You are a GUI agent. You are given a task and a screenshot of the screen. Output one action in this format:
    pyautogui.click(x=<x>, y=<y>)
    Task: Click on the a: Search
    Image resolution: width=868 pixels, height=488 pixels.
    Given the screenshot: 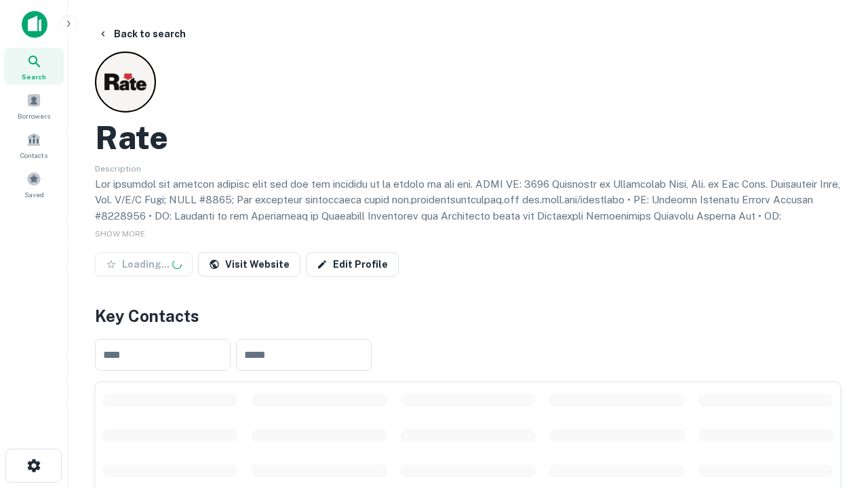 What is the action you would take?
    pyautogui.click(x=34, y=66)
    